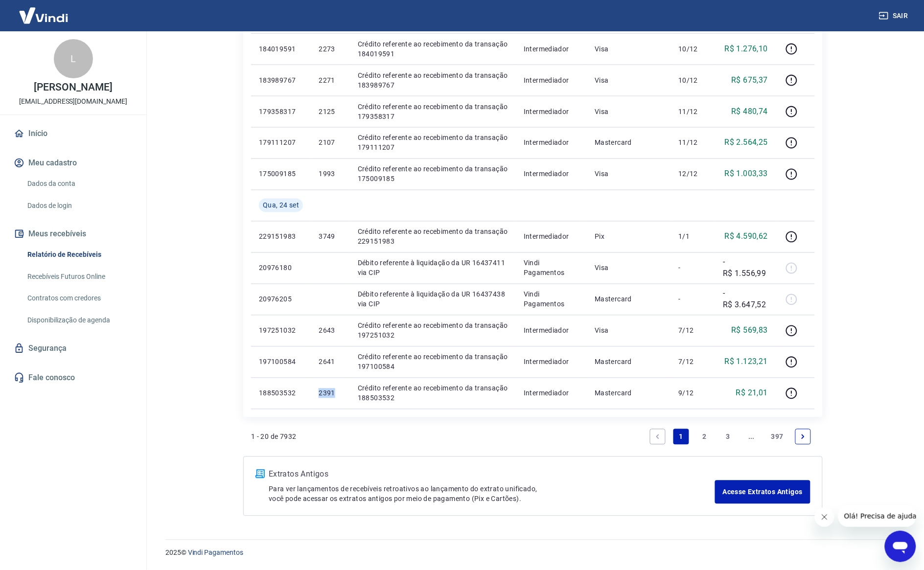  What do you see at coordinates (79, 277) in the screenshot?
I see `a: Recebíveis Futuros Online` at bounding box center [79, 277].